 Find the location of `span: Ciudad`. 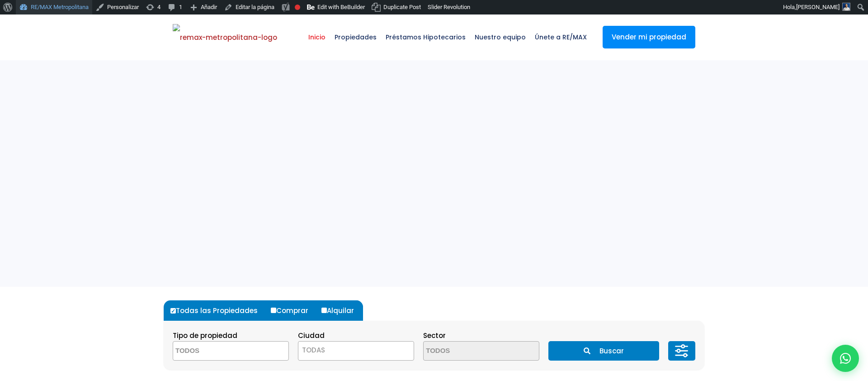

span: Ciudad is located at coordinates (312, 335).